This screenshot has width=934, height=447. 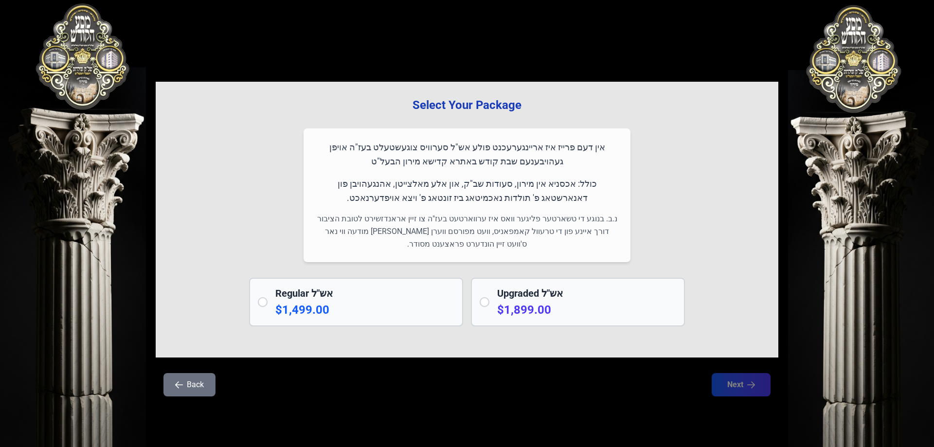 I want to click on h2: Upgraded אש"ל, so click(x=587, y=293).